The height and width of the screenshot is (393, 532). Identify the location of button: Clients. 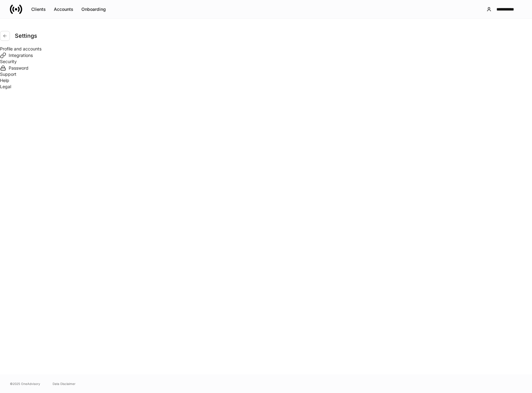
(38, 9).